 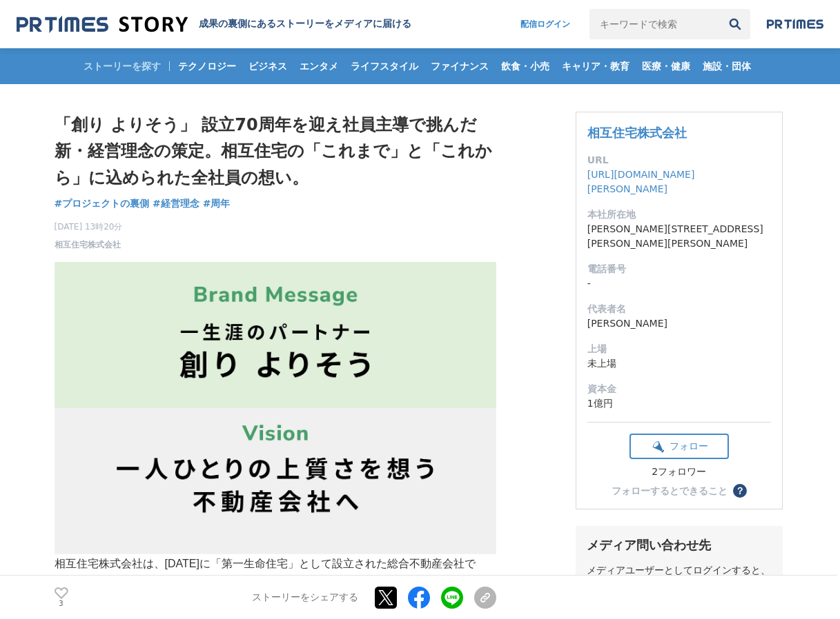 What do you see at coordinates (319, 66) in the screenshot?
I see `span: エンタメ` at bounding box center [319, 66].